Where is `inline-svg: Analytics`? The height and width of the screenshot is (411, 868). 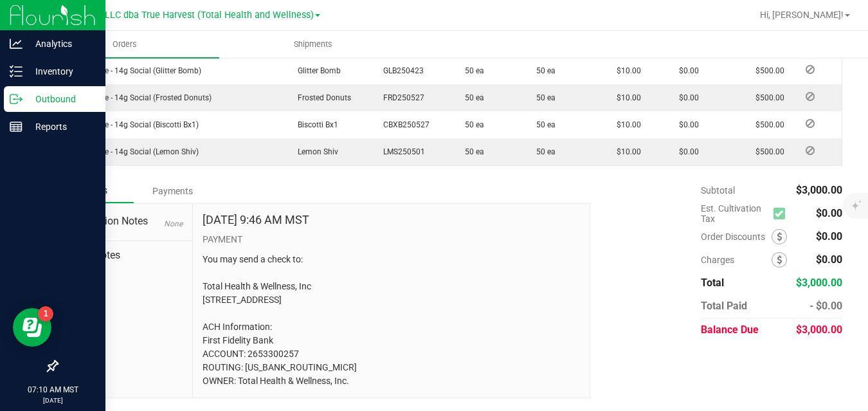
inline-svg: Analytics is located at coordinates (16, 44).